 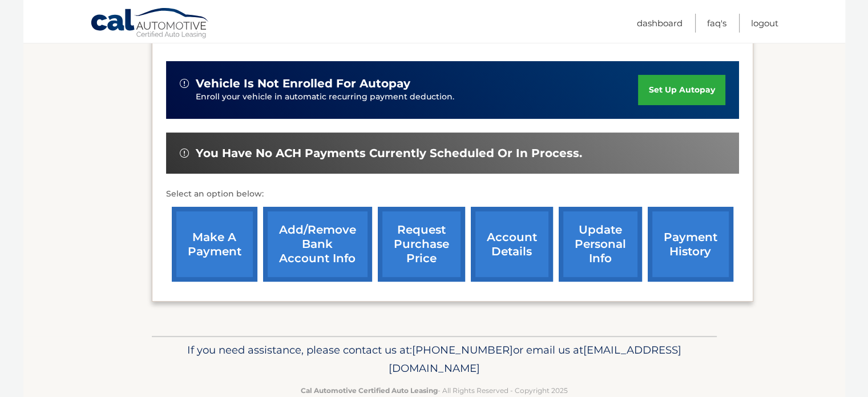 I want to click on a: set up autopay, so click(x=681, y=90).